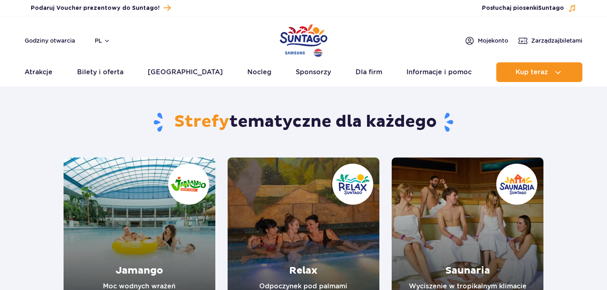 The height and width of the screenshot is (290, 607). What do you see at coordinates (50, 41) in the screenshot?
I see `a: Godziny otwarcia` at bounding box center [50, 41].